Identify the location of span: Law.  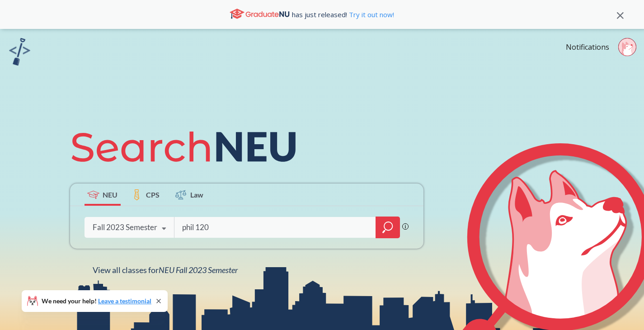
(197, 194).